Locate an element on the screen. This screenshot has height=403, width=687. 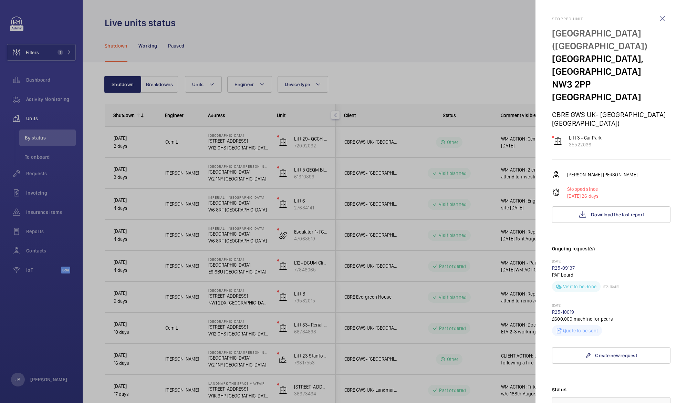
p: £600,000 machine for pears is located at coordinates (611, 319).